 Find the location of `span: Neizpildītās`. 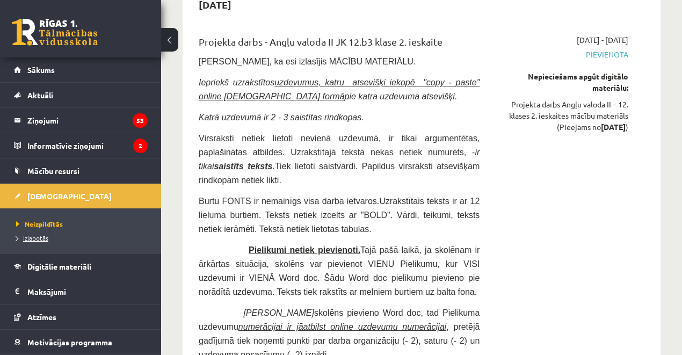

span: Neizpildītās is located at coordinates (39, 224).